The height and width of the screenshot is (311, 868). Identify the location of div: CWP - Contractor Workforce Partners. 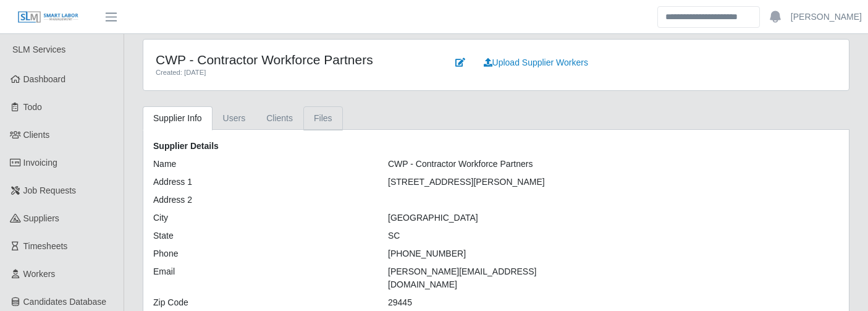
(496, 164).